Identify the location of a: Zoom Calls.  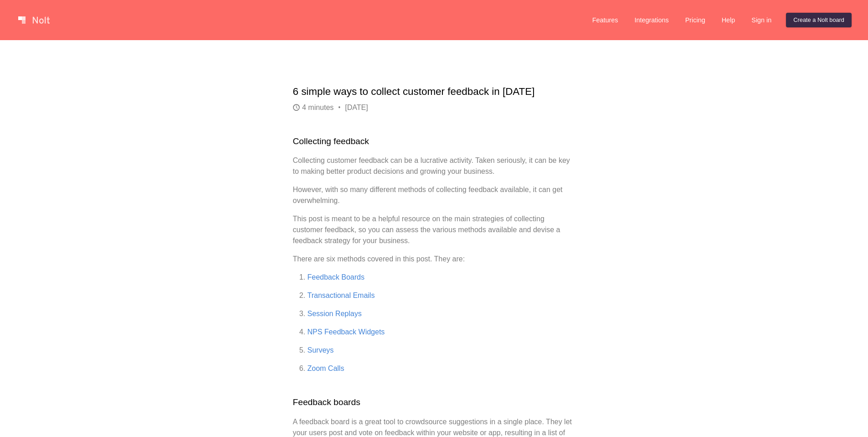
(326, 368).